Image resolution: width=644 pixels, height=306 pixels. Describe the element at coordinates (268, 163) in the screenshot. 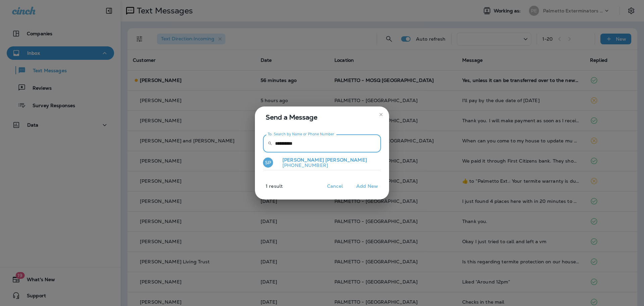

I see `div: SP` at that location.